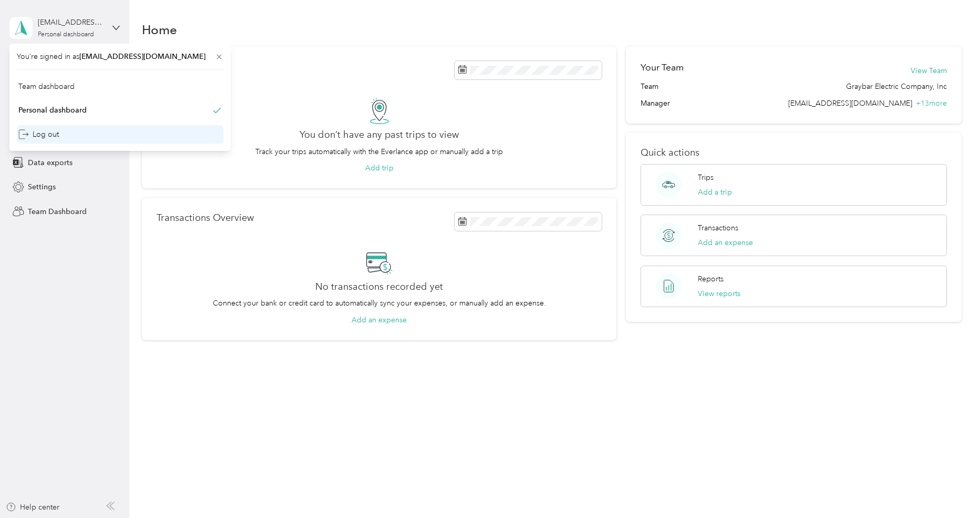 The height and width of the screenshot is (518, 980). I want to click on div: Help center, so click(32, 507).